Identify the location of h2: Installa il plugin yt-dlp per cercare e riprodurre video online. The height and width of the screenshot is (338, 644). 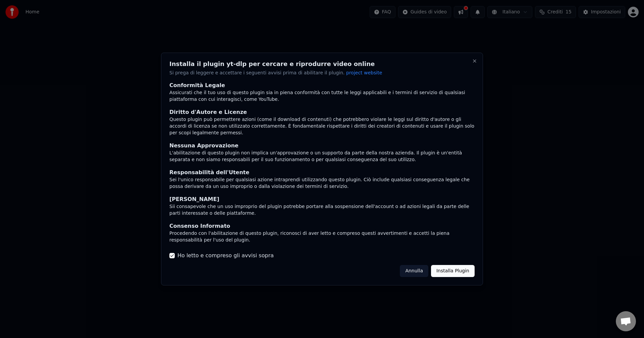
(322, 64).